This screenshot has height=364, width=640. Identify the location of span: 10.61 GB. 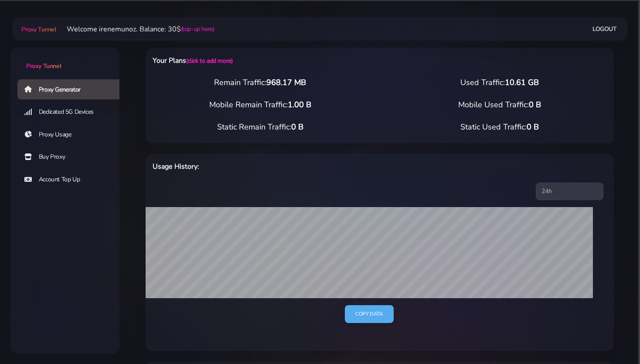
(522, 82).